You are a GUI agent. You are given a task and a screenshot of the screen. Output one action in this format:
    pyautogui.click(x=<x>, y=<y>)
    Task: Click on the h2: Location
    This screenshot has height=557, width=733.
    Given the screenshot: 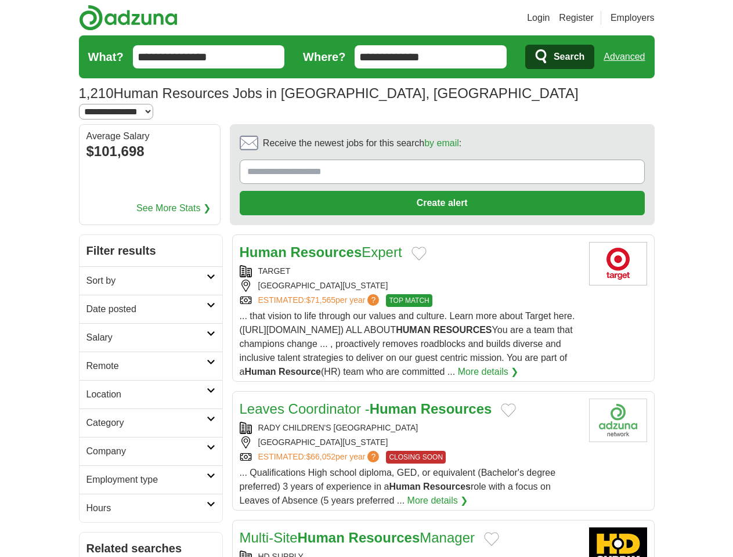 What is the action you would take?
    pyautogui.click(x=146, y=395)
    